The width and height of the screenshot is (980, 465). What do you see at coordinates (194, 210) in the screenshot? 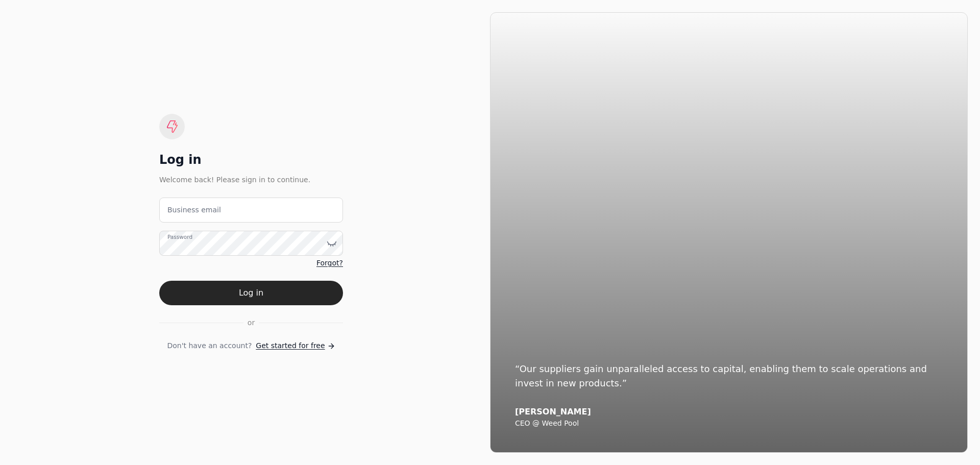
I see `label: Business email` at bounding box center [194, 210].